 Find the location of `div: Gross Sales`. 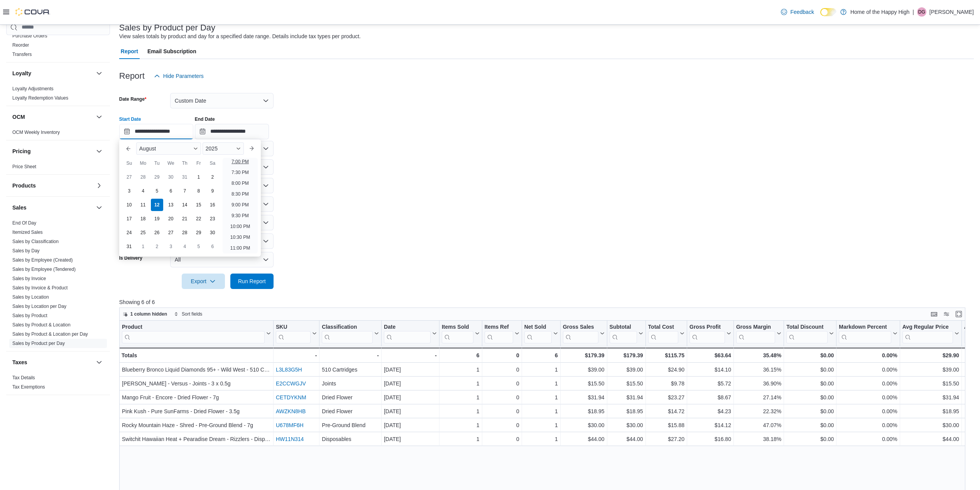

div: Gross Sales is located at coordinates (580, 327).